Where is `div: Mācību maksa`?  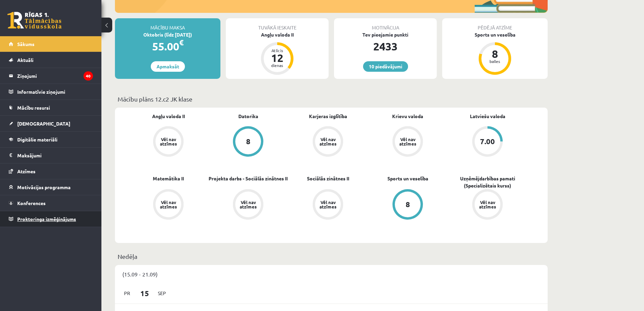
div: Mācību maksa is located at coordinates (168, 25).